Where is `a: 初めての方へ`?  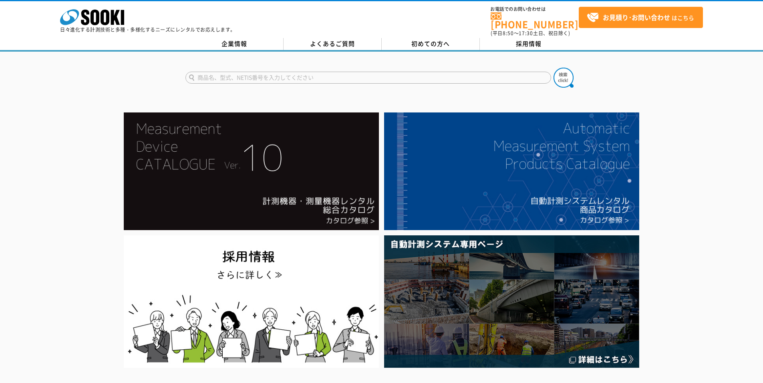 a: 初めての方へ is located at coordinates (430, 44).